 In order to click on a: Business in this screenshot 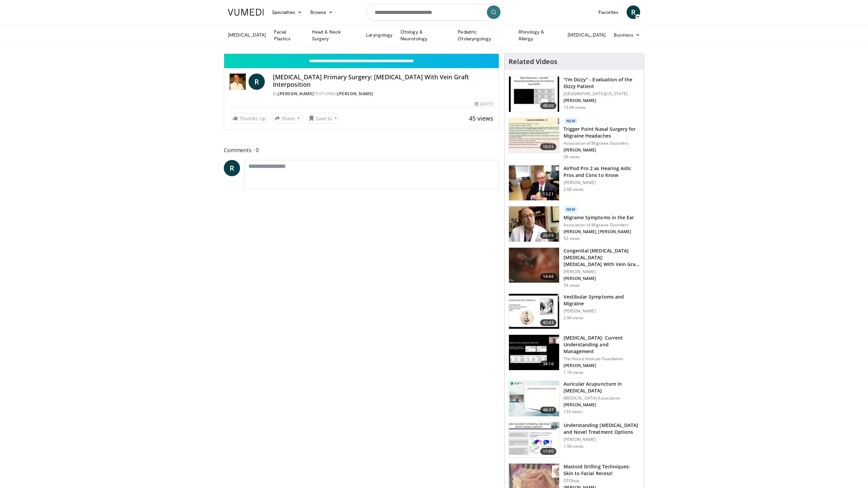, I will do `click(627, 35)`.